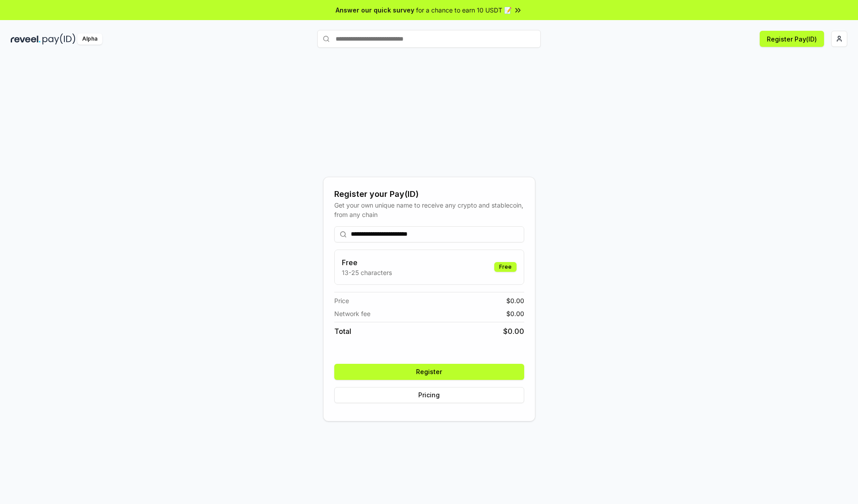 The height and width of the screenshot is (504, 858). I want to click on h3: Free, so click(367, 263).